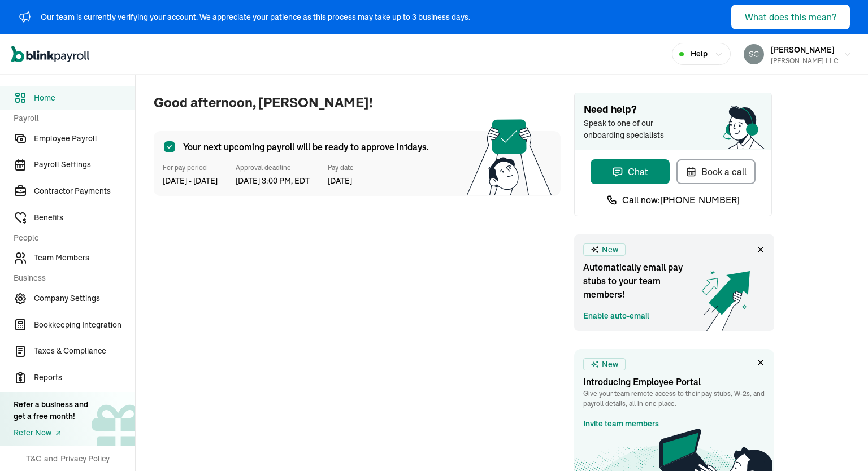 This screenshot has height=471, width=868. I want to click on span: Need help?, so click(673, 109).